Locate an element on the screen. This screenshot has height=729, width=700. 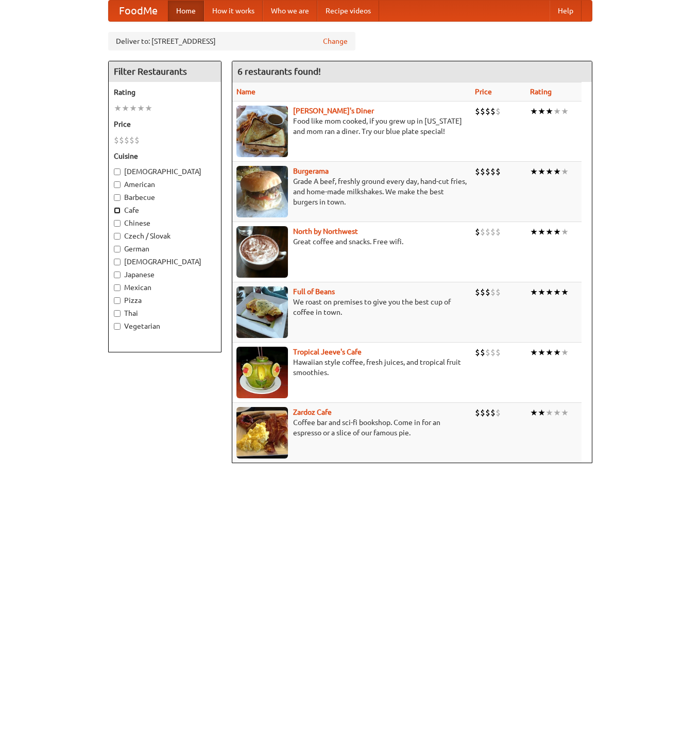
label: German is located at coordinates (165, 249).